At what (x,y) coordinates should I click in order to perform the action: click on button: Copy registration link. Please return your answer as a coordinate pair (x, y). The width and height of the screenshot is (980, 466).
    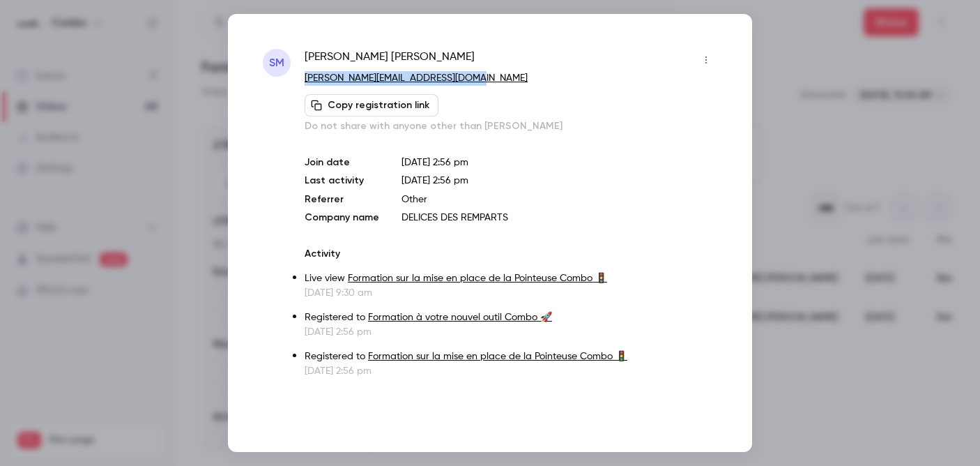
    Looking at the image, I should click on (372, 106).